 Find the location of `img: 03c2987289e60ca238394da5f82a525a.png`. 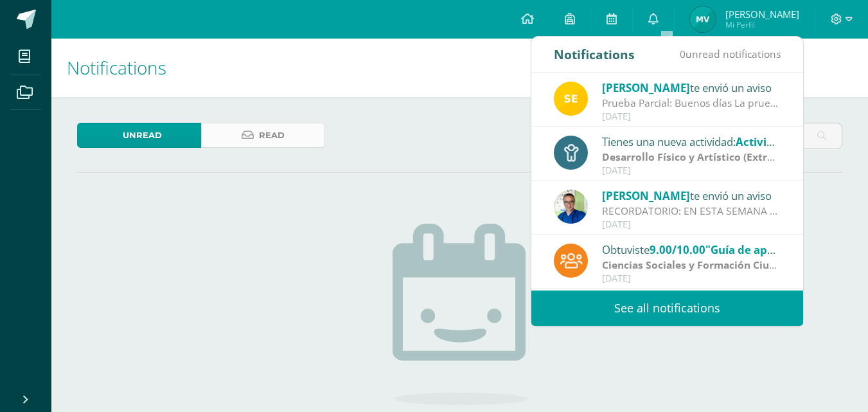

img: 03c2987289e60ca238394da5f82a525a.png is located at coordinates (571, 98).